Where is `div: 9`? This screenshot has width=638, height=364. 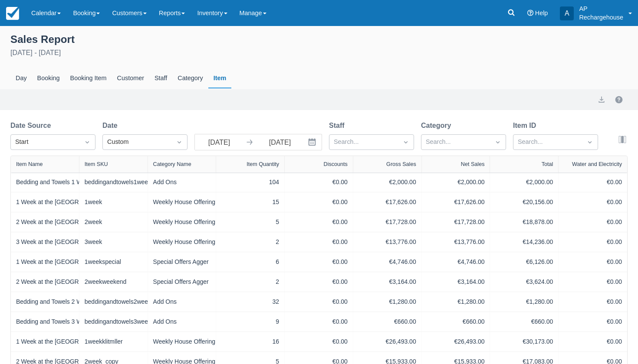 div: 9 is located at coordinates (250, 322).